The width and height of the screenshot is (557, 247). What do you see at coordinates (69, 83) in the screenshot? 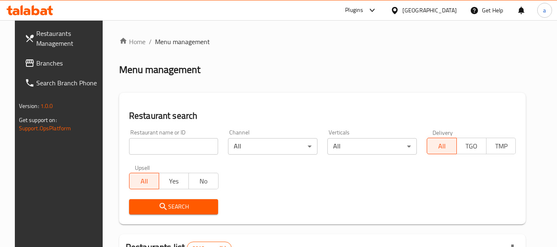
I see `span: Search Branch Phone` at bounding box center [69, 83].